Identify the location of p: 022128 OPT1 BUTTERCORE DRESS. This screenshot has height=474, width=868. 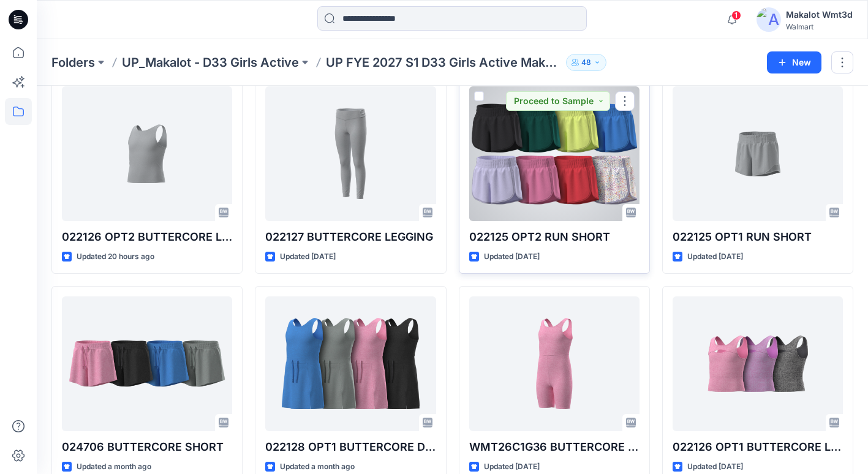
(350, 447).